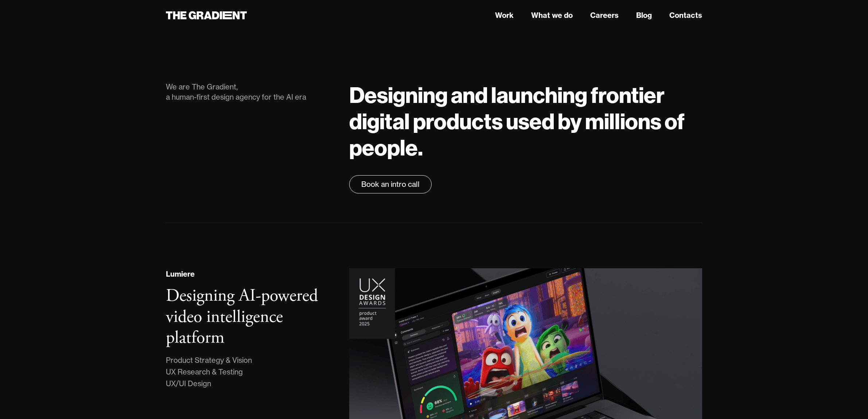 This screenshot has height=419, width=868. What do you see at coordinates (686, 16) in the screenshot?
I see `a: Contacts` at bounding box center [686, 16].